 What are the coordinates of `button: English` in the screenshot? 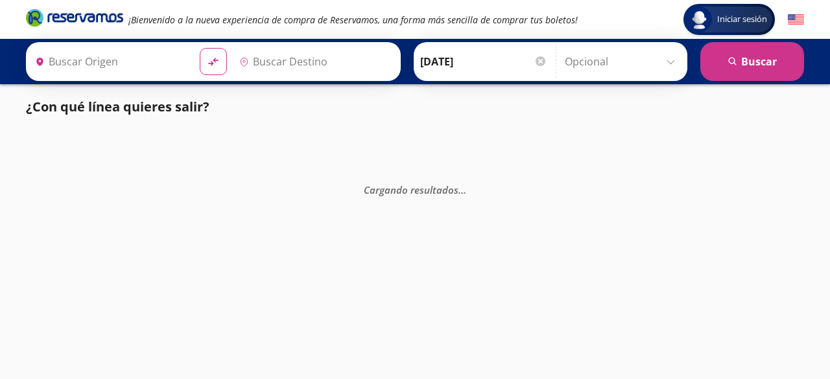 It's located at (796, 19).